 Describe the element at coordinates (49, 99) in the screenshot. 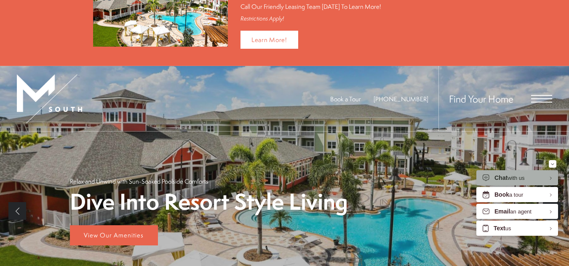

I see `img: MSouth` at that location.